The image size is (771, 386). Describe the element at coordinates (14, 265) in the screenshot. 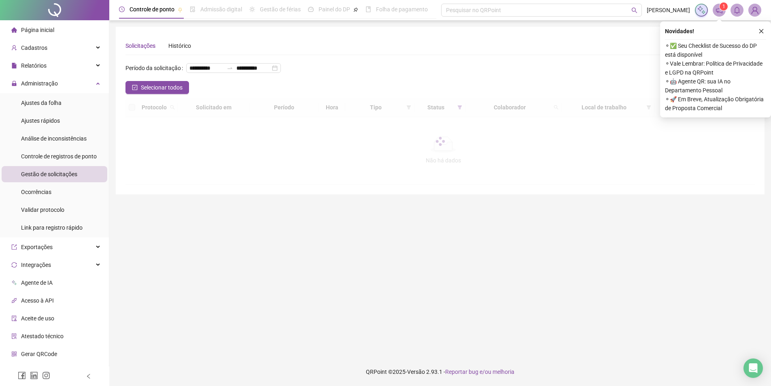

I see `span: sync` at that location.